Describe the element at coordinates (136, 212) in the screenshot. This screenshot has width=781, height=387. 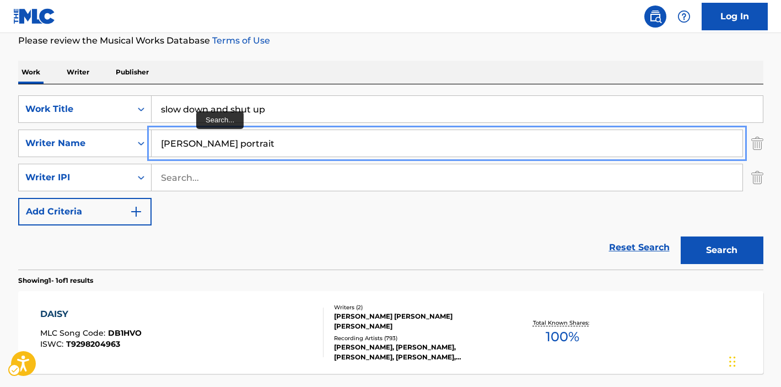
I see `img: 9d2ae6d4665cec9f34b9.svg` at that location.